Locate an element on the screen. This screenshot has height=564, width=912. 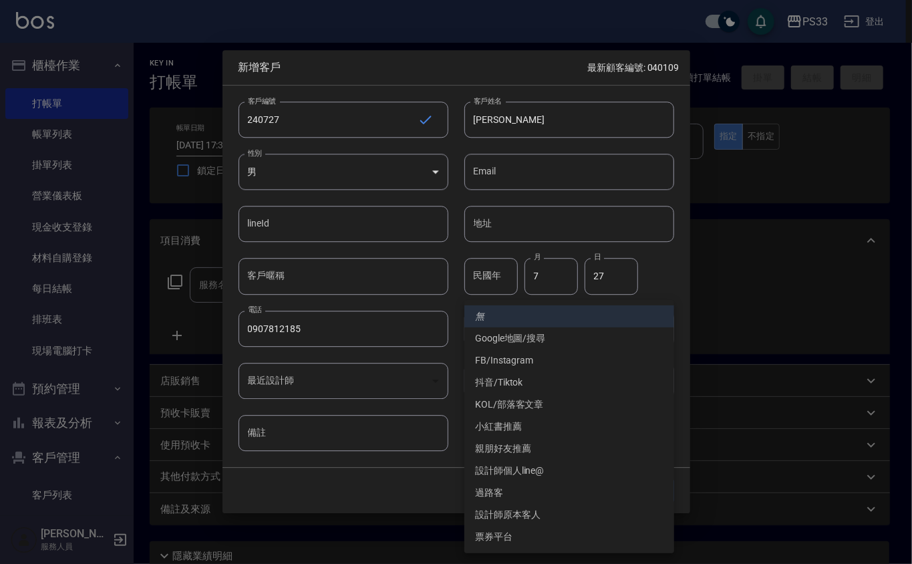
li: 設計師個人line@ is located at coordinates (569, 470).